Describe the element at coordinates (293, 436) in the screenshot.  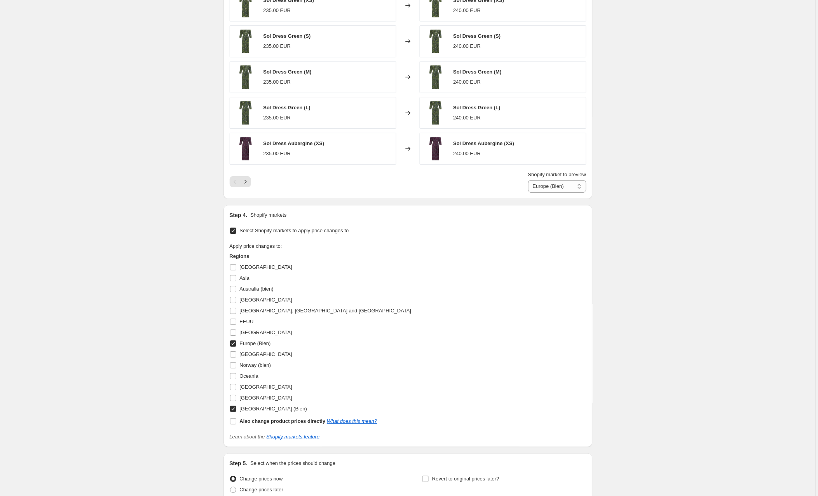
I see `a: Shopify markets feature` at that location.